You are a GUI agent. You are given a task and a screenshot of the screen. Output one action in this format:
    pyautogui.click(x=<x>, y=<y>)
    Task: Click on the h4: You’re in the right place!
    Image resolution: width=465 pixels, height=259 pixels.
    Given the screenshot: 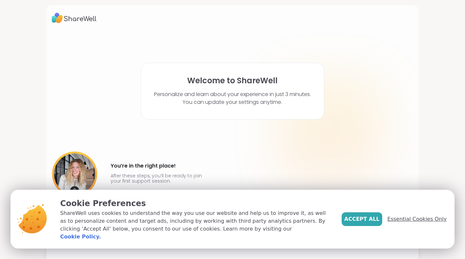 What is the action you would take?
    pyautogui.click(x=158, y=166)
    